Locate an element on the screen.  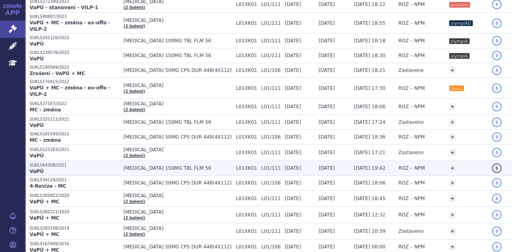
p: SUKLS167409/2016 is located at coordinates (74, 244).